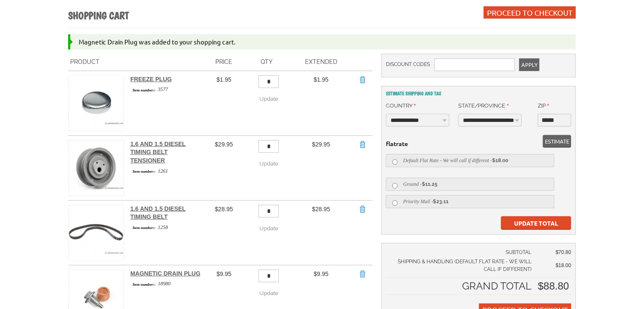 The width and height of the screenshot is (644, 309). What do you see at coordinates (167, 89) in the screenshot?
I see `div: 3577` at bounding box center [167, 89].